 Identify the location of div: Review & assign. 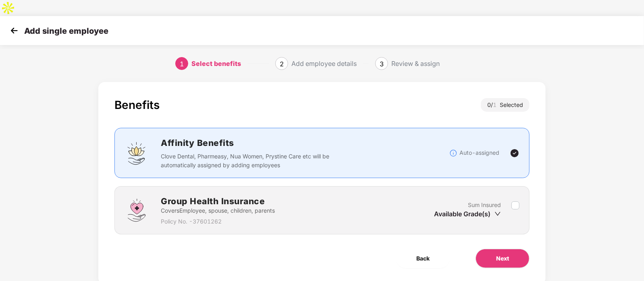
(415, 64).